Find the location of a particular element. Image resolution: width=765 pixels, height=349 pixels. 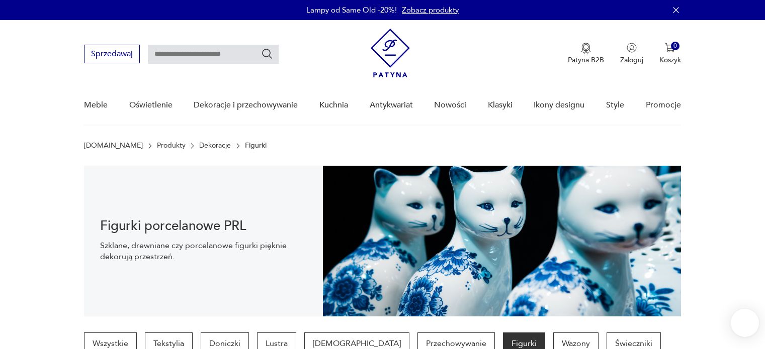

img: Ikona medalu is located at coordinates (586, 48).